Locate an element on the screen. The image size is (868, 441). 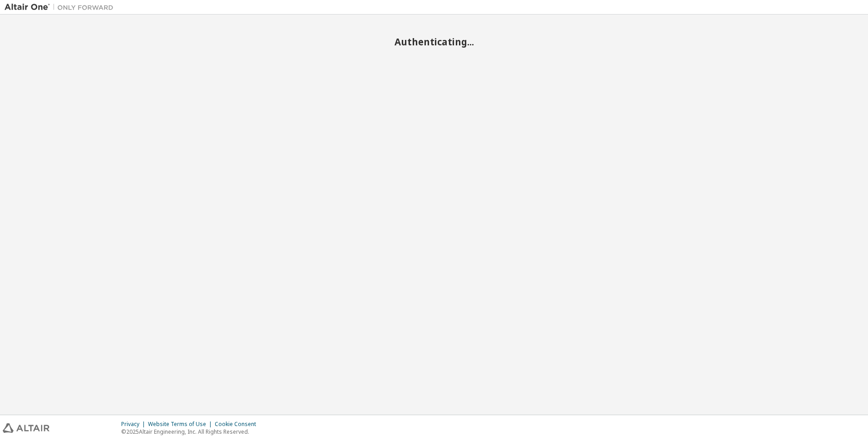
div: Privacy is located at coordinates (134, 424).